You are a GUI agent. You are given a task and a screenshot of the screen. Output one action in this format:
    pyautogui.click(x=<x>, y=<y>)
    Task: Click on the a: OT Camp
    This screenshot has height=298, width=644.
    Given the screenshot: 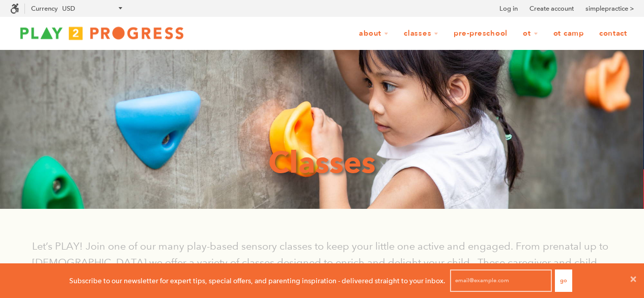 What is the action you would take?
    pyautogui.click(x=568, y=34)
    